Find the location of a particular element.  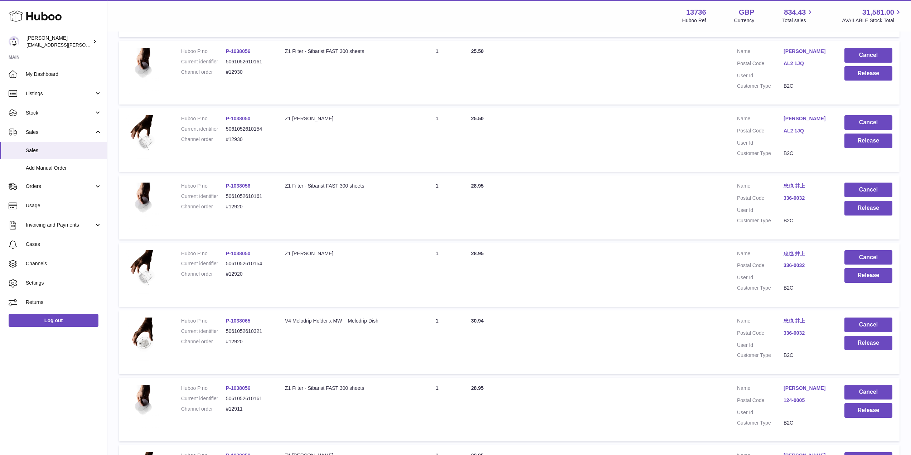

img: 137361742780269.png is located at coordinates (144, 341).